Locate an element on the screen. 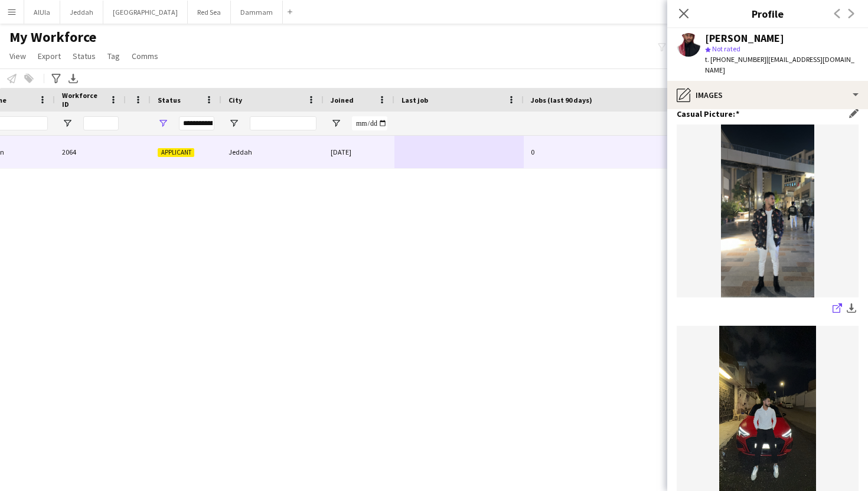 This screenshot has width=868, height=491. a: Tag is located at coordinates (114, 56).